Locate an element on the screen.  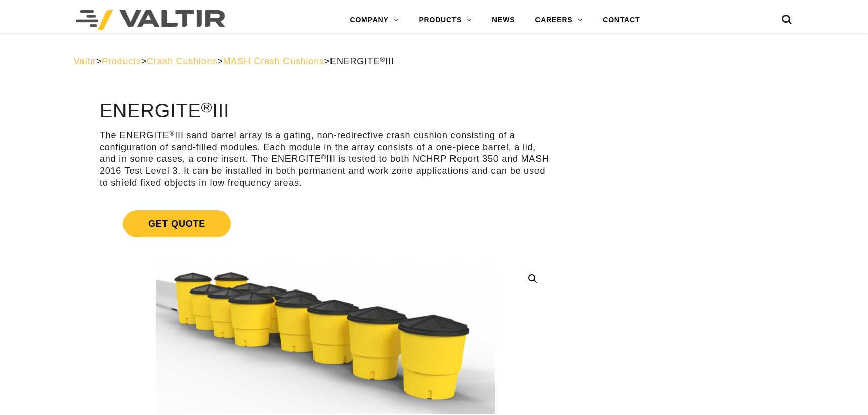
img: Valtir is located at coordinates (150, 20).